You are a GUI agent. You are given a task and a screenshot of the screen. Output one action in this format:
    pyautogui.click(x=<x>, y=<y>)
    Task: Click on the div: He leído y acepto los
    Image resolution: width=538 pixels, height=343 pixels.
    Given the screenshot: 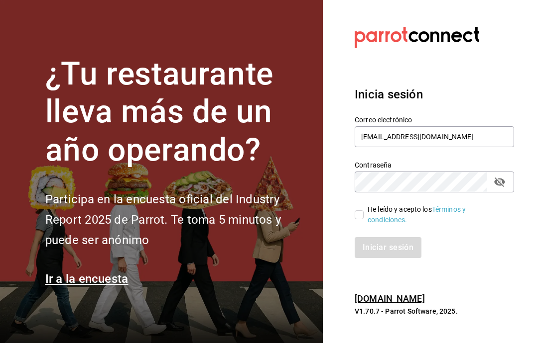 What is the action you would take?
    pyautogui.click(x=437, y=215)
    